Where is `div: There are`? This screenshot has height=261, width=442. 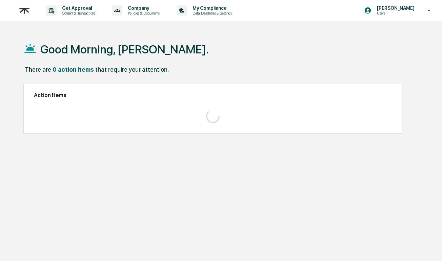
div: There are is located at coordinates (38, 69).